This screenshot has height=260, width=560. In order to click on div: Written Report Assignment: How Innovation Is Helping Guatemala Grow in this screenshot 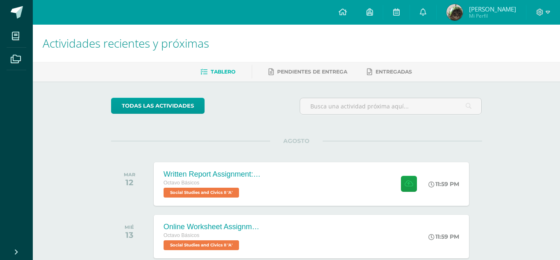, I will do `click(213, 174)`.